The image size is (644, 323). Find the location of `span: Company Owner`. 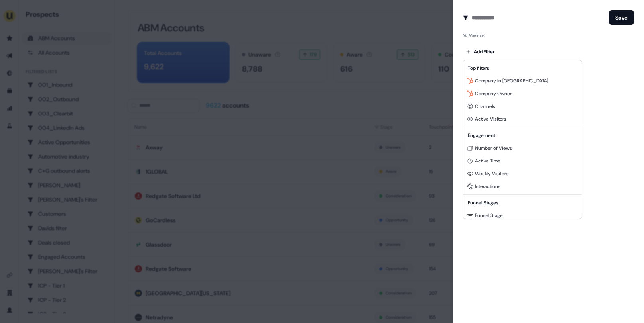

span: Company Owner is located at coordinates (493, 94).